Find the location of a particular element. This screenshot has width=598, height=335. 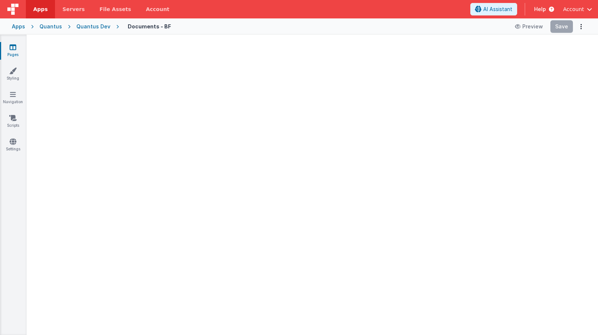

span: Servers is located at coordinates (73, 9).